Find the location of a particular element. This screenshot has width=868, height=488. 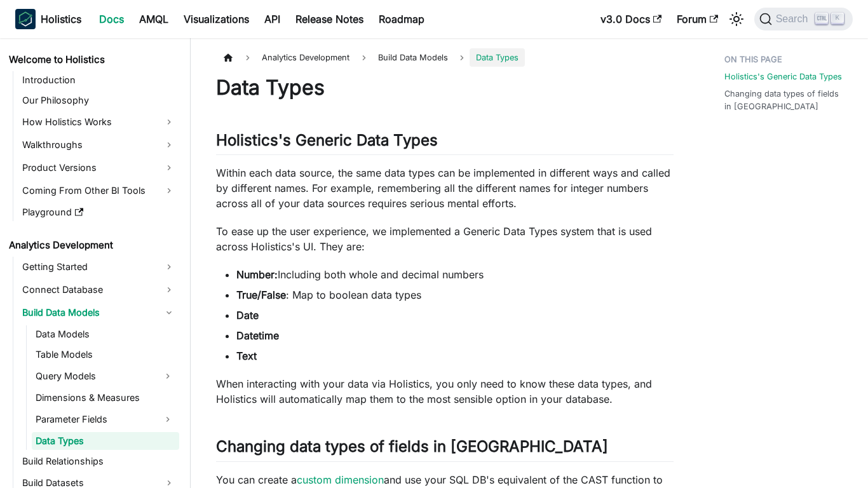

li: Including both whole and decimal numbers is located at coordinates (455, 274).